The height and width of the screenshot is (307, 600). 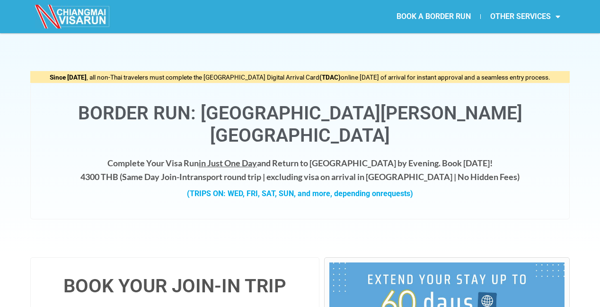 What do you see at coordinates (228, 163) in the screenshot?
I see `span: in Just One Day` at bounding box center [228, 163].